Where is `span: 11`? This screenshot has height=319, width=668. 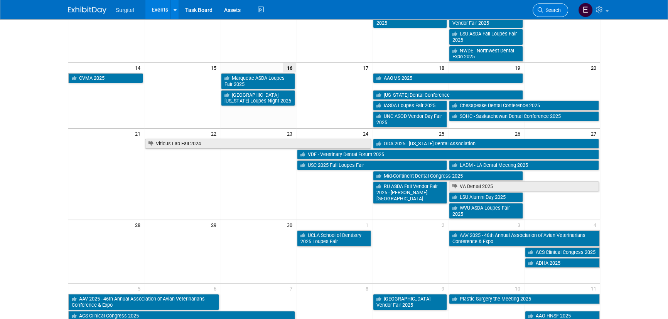 span: 11 is located at coordinates (594, 288).